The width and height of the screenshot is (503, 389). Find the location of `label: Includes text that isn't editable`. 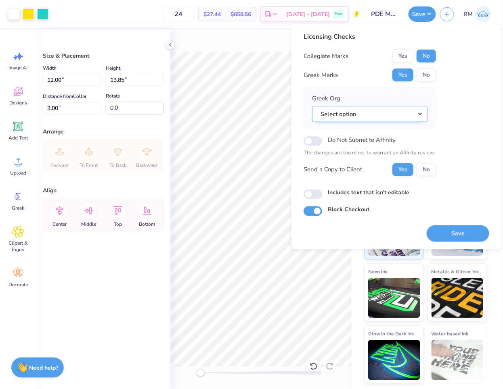

label: Includes text that isn't editable is located at coordinates (368, 192).